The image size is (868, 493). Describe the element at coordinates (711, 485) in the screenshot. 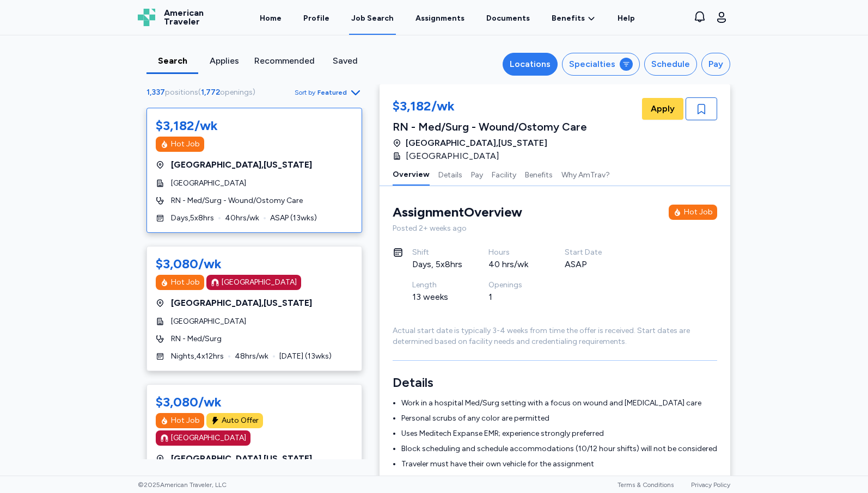

I see `a: Privacy Policy` at that location.